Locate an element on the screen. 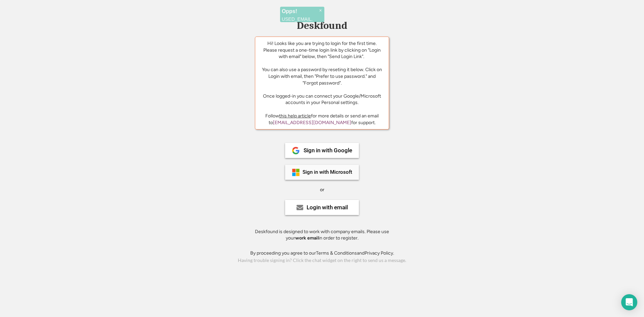  div: Login with email is located at coordinates (327, 207).